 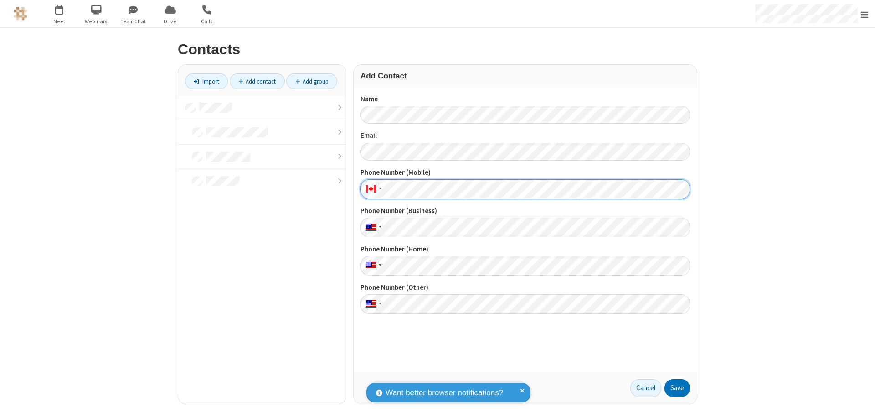 What do you see at coordinates (525, 249) in the screenshot?
I see `label: Phone Number (Home)` at bounding box center [525, 249].